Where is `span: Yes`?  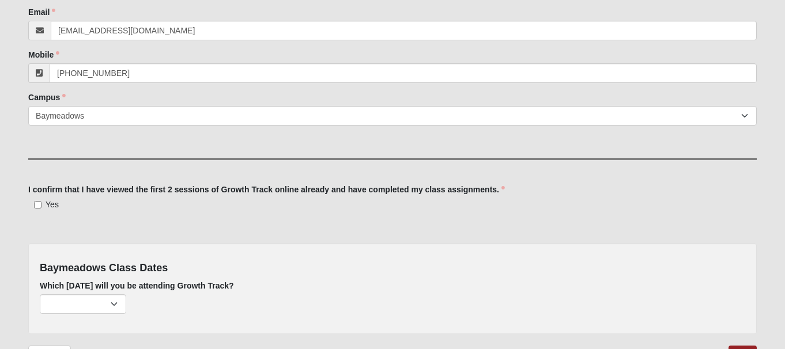
span: Yes is located at coordinates (52, 205).